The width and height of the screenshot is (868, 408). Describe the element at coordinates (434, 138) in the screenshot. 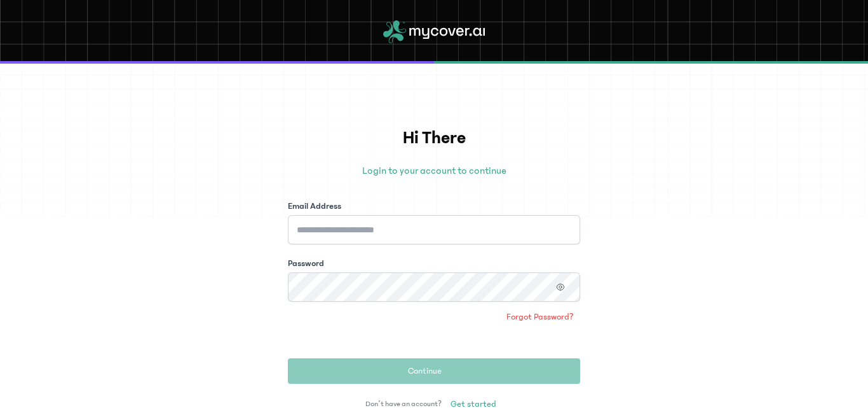

I see `h1: Hi There` at that location.